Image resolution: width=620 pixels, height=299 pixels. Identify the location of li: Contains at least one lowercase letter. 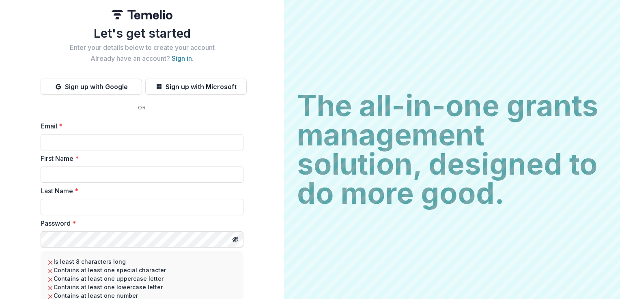
(142, 287).